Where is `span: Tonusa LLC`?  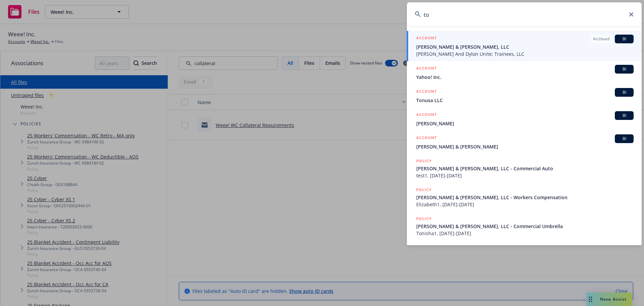
span: Tonusa LLC is located at coordinates (525, 100).